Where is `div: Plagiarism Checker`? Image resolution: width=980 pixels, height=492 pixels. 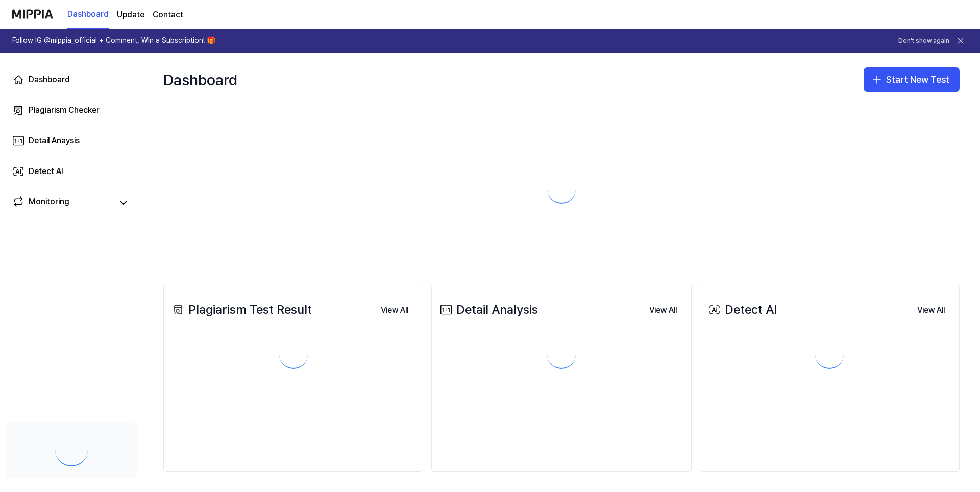 div: Plagiarism Checker is located at coordinates (64, 110).